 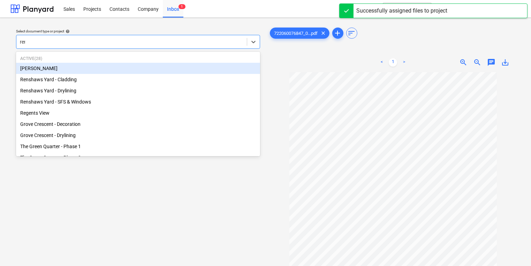 I want to click on p: Active ( 28 ), so click(x=138, y=59).